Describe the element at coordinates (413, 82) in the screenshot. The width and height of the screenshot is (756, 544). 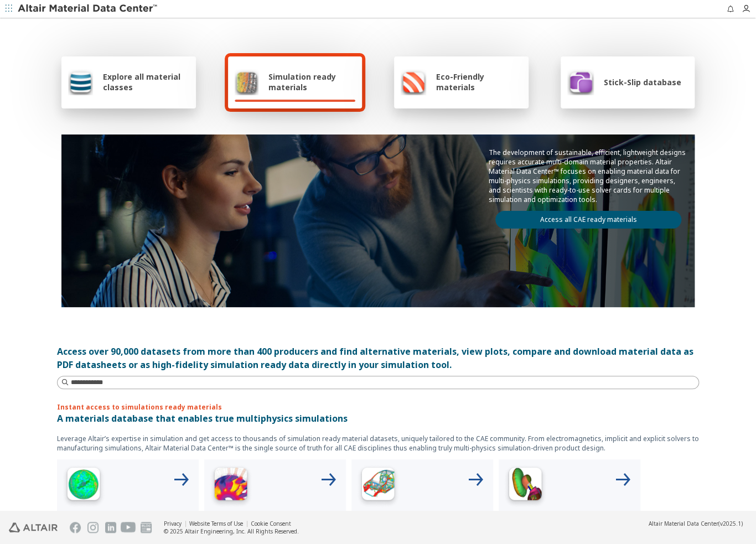
I see `img: Eco-Friendly materials` at that location.